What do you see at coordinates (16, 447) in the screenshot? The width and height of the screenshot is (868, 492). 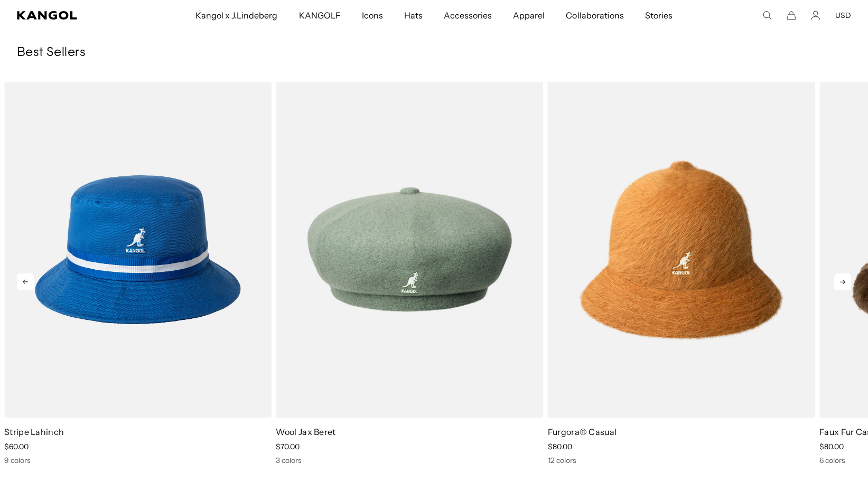 I see `span: $60.00` at bounding box center [16, 447].